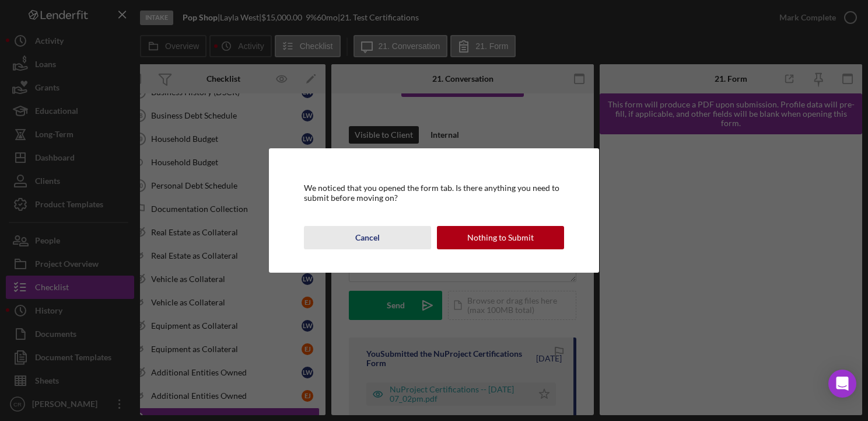 The height and width of the screenshot is (421, 868). What do you see at coordinates (501, 237) in the screenshot?
I see `div: Nothing to Submit` at bounding box center [501, 237].